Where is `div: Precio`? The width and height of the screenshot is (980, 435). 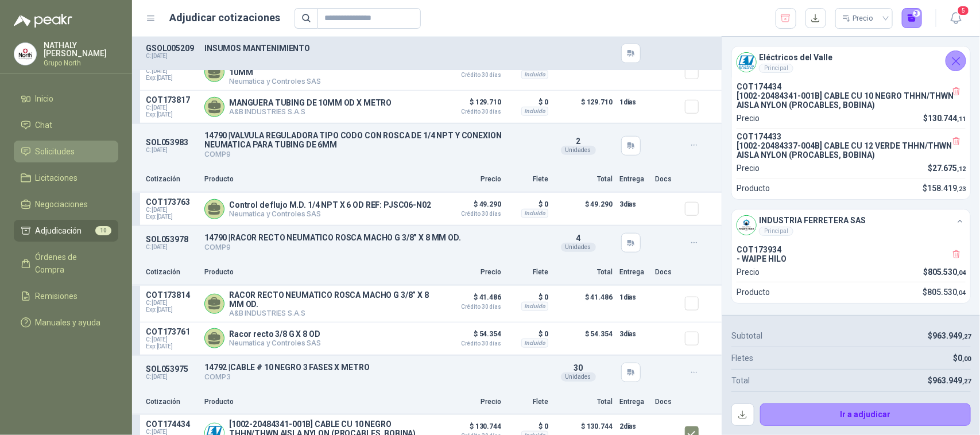
div: Precio is located at coordinates (859, 18).